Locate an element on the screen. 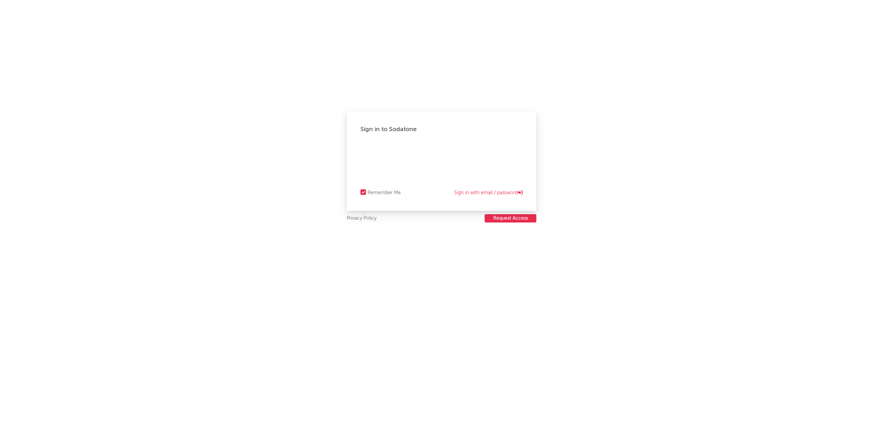 The height and width of the screenshot is (446, 883). a: Privacy Policy is located at coordinates (361, 218).